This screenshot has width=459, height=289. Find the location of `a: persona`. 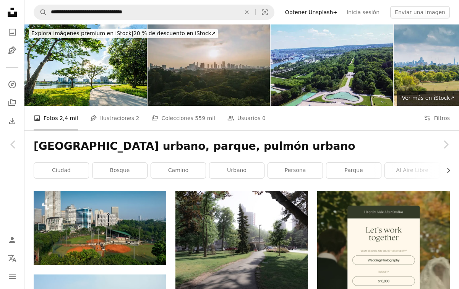

a: persona is located at coordinates (295, 170).